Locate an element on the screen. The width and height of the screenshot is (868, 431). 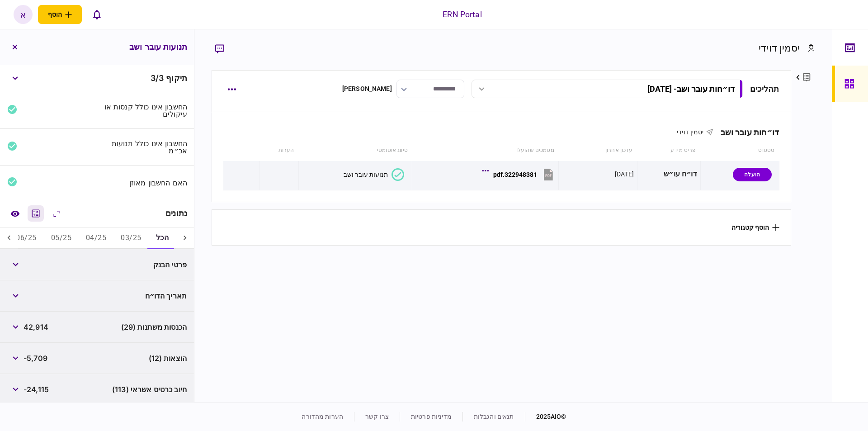
div: © 2025 AIO is located at coordinates (546, 417).